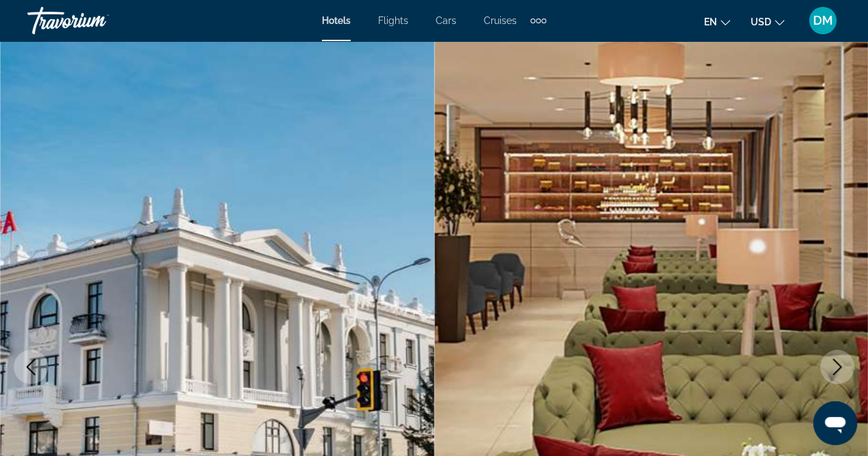  What do you see at coordinates (838, 367) in the screenshot?
I see `button: Next image` at bounding box center [838, 367].